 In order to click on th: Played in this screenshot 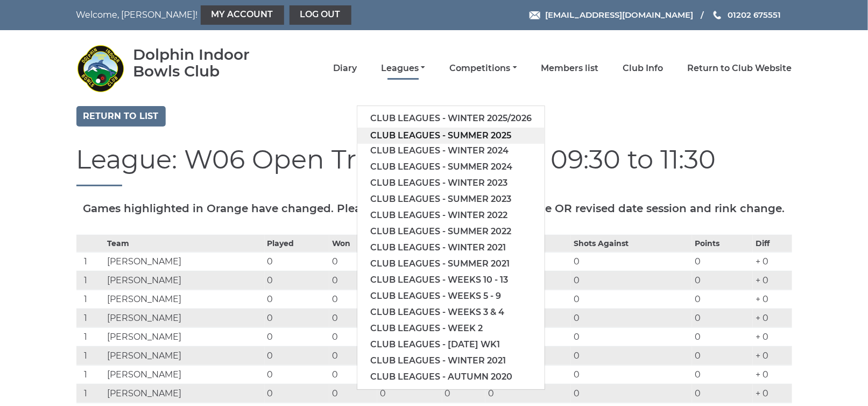, I will do `click(297, 243)`.